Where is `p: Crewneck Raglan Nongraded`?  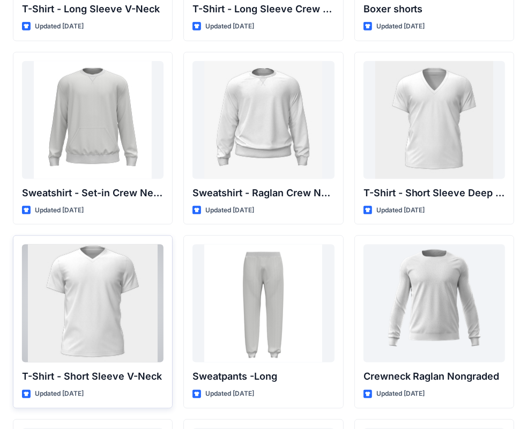
p: Crewneck Raglan Nongraded is located at coordinates (434, 376).